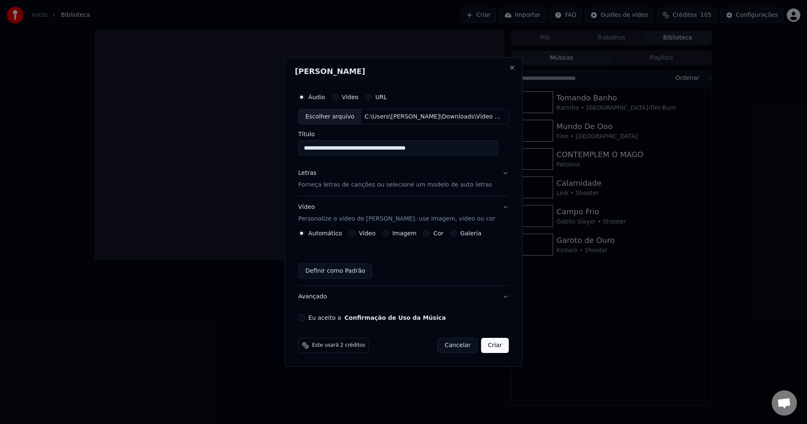 The image size is (807, 424). I want to click on button: Avançado, so click(404, 297).